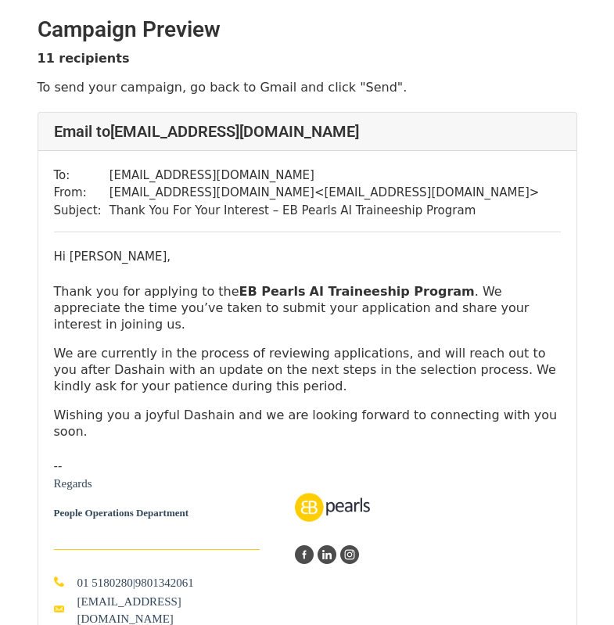  I want to click on a: 9801342061, so click(164, 583).